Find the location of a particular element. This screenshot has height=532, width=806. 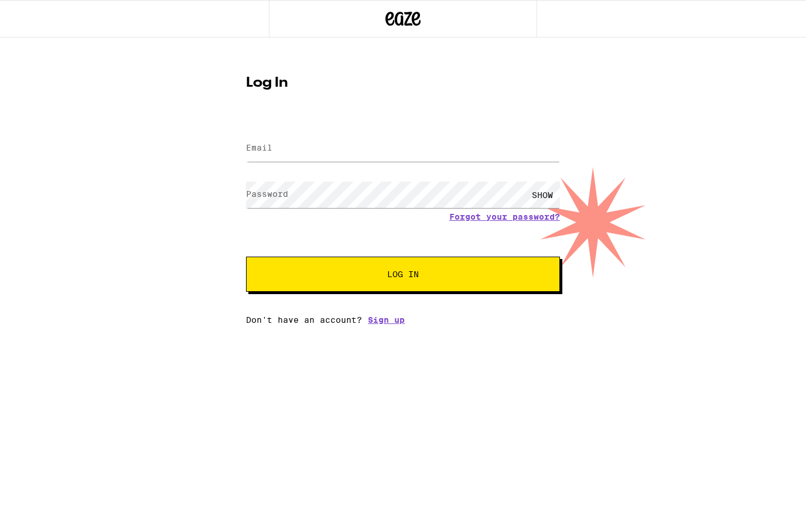

label: Email is located at coordinates (259, 147).